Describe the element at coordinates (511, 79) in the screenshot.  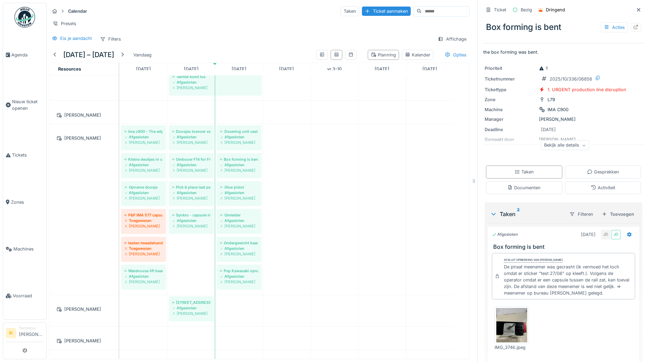
I see `div: Ticketnummer` at that location.